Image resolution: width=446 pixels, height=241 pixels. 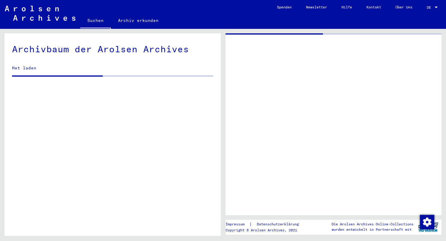 I want to click on div: Archivbaum der Arolsen Archives, so click(x=113, y=49).